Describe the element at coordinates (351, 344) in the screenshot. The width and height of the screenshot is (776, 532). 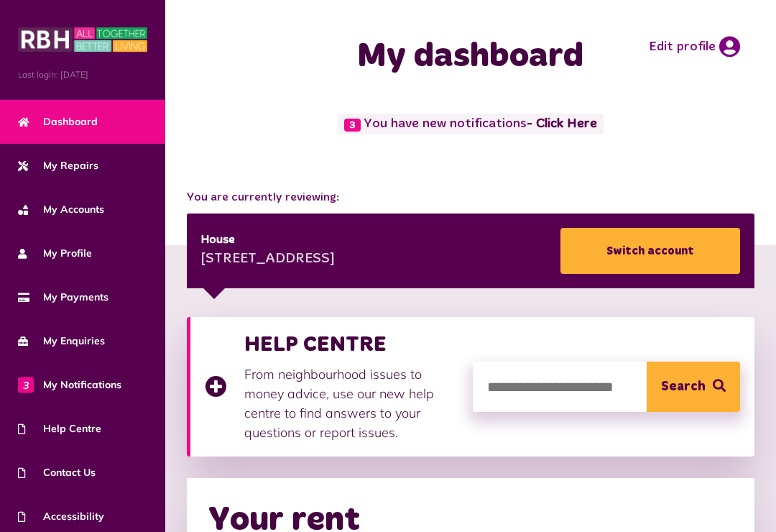
I see `h3: HELP CENTRE` at that location.